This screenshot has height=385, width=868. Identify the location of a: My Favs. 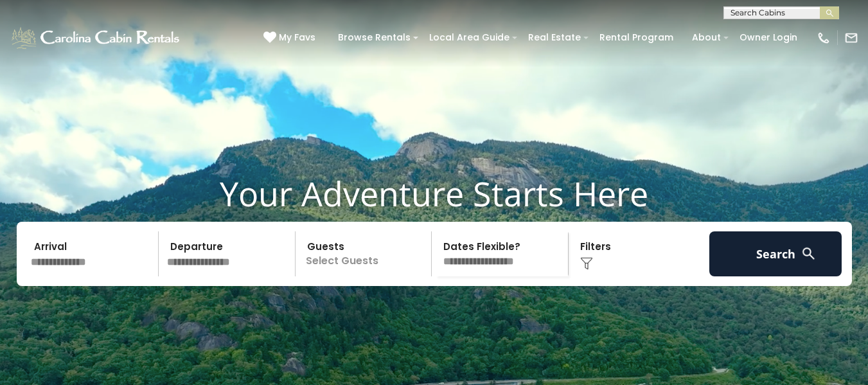
(291, 38).